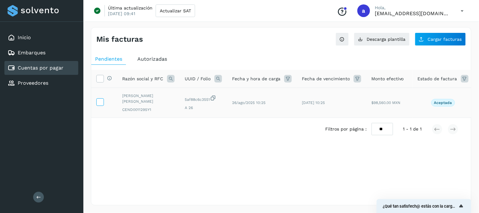 The width and height of the screenshot is (479, 213). What do you see at coordinates (437, 79) in the screenshot?
I see `span: Estado de factura` at bounding box center [437, 79].